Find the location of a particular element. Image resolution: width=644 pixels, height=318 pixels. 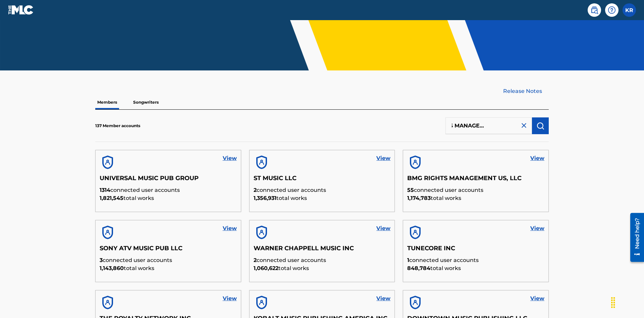

div: Open Resource Center is located at coordinates (12, 28).